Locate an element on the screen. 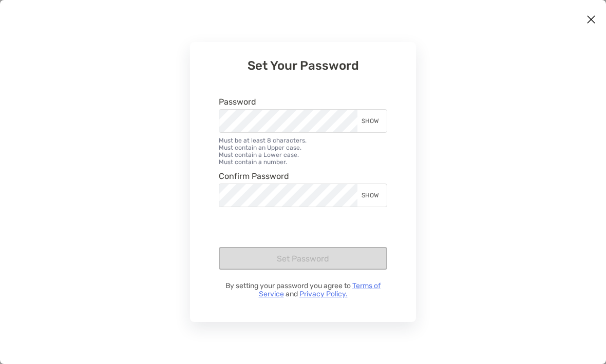 The height and width of the screenshot is (364, 606). li: Must be at least 8 characters. is located at coordinates (303, 140).